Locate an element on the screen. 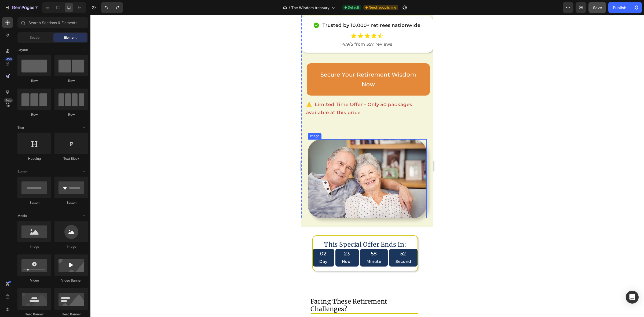 The image size is (644, 317). p: ⚠️ Limited Time Offer - Only 50 packages available at this price is located at coordinates (66, 94).